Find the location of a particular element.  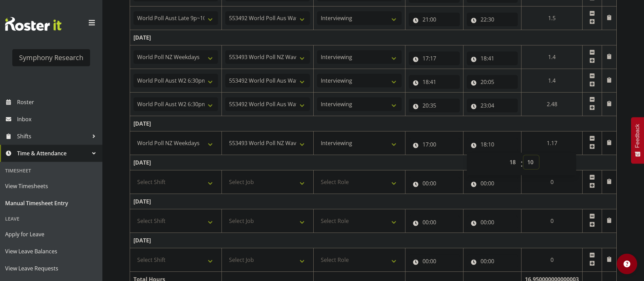

span: Shifts is located at coordinates (53, 136).